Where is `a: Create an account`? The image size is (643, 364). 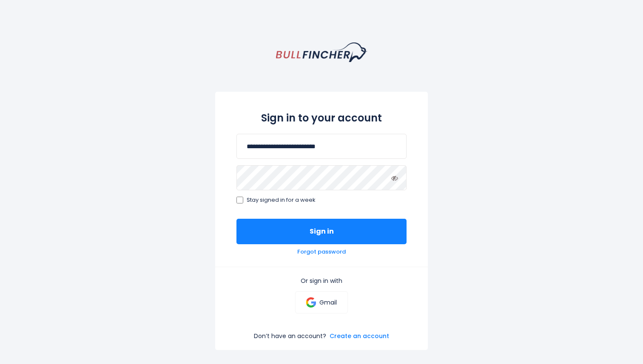 a: Create an account is located at coordinates (359, 336).